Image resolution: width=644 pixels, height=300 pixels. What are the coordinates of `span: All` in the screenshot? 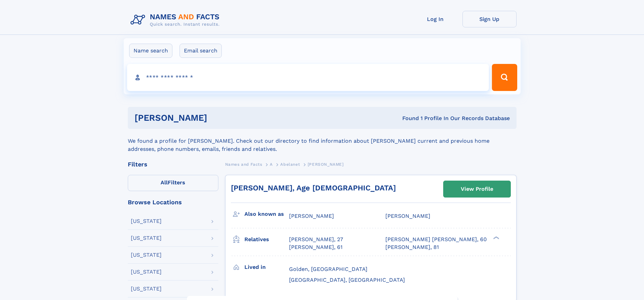 It's located at (164, 182).